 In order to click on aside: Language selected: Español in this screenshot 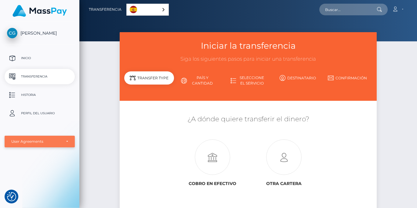, I will do `click(148, 9)`.